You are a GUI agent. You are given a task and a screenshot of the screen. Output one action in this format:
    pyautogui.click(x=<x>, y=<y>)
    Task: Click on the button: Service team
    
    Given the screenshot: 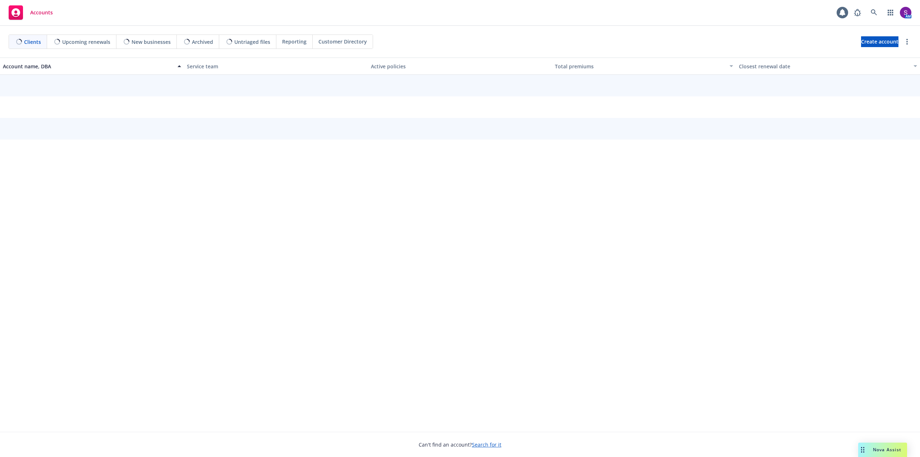 What is the action you would take?
    pyautogui.click(x=276, y=66)
    